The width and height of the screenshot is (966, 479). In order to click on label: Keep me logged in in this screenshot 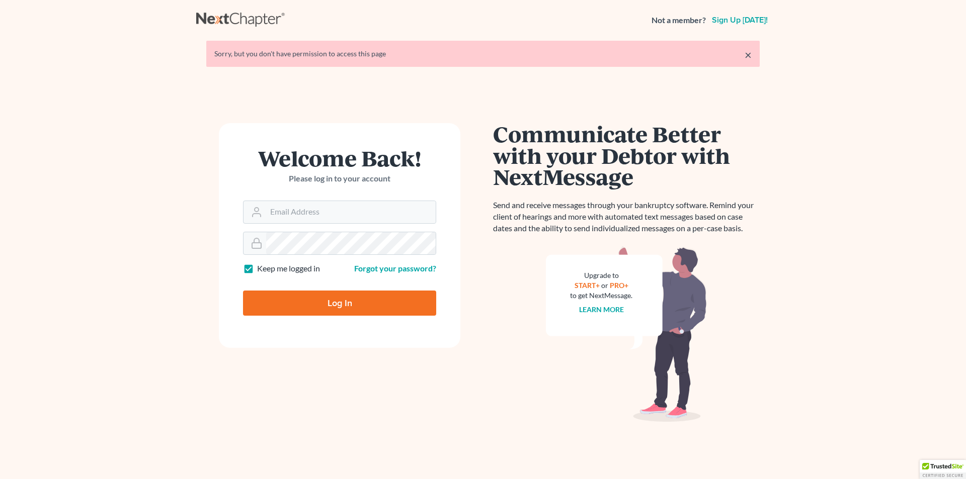, I will do `click(288, 269)`.